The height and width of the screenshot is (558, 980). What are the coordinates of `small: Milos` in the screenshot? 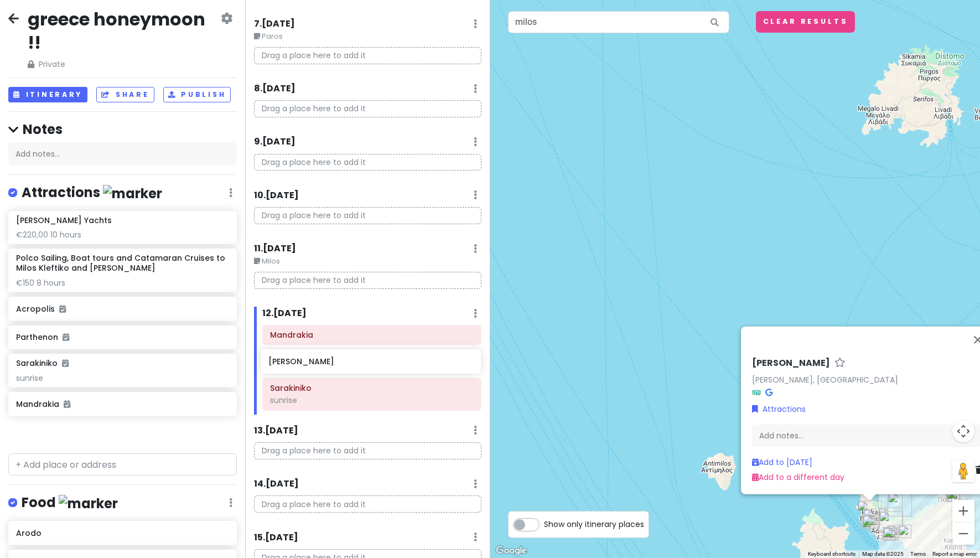 It's located at (368, 261).